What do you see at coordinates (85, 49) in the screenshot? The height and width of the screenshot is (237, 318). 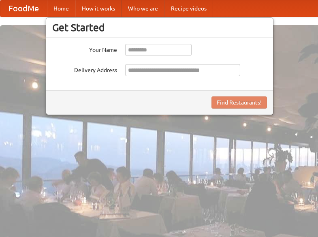 I see `label: Your Name` at bounding box center [85, 49].